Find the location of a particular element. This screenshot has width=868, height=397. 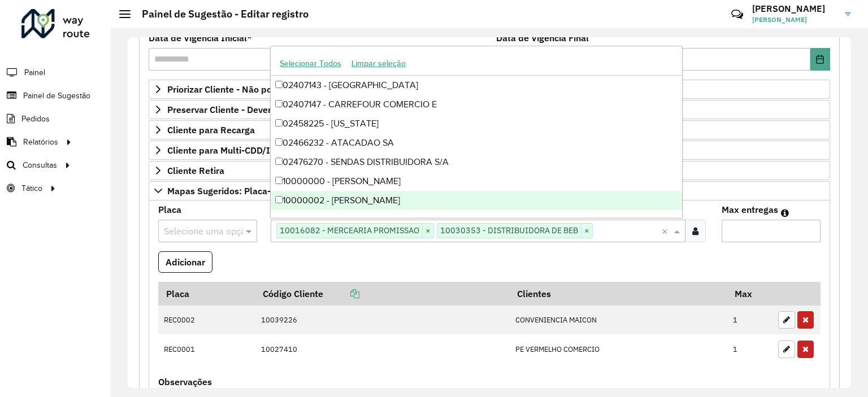

button: Limpar seleção is located at coordinates (379, 63).